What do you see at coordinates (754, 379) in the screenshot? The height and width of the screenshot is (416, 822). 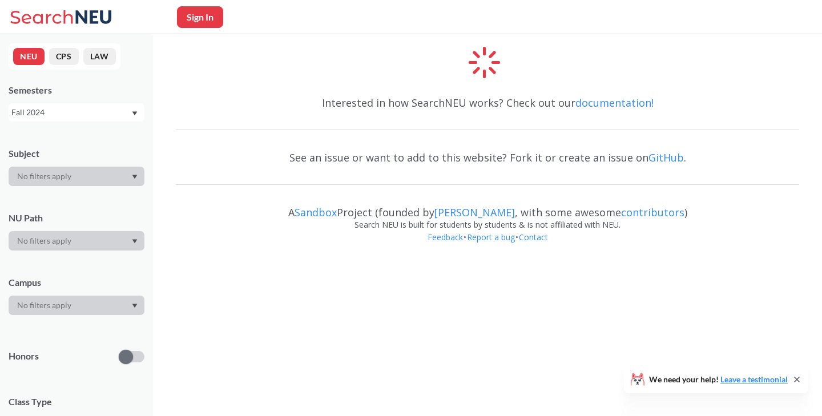 I see `a: Leave a testimonial` at bounding box center [754, 379].